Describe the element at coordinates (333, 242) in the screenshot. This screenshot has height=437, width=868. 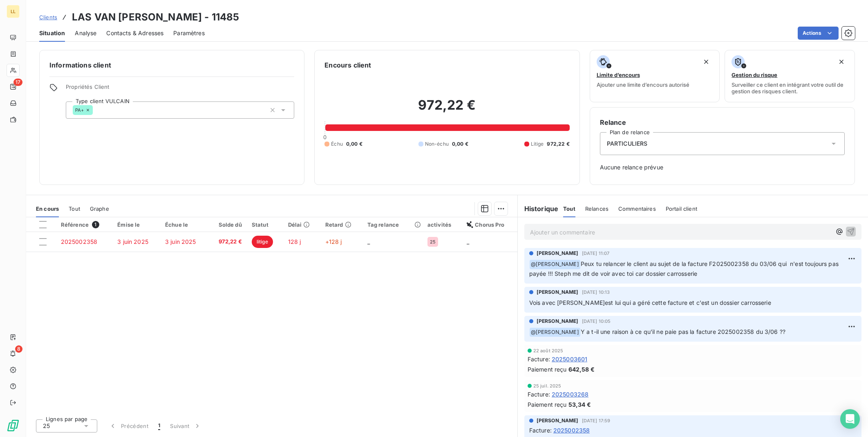
I see `span: +128 j` at that location.